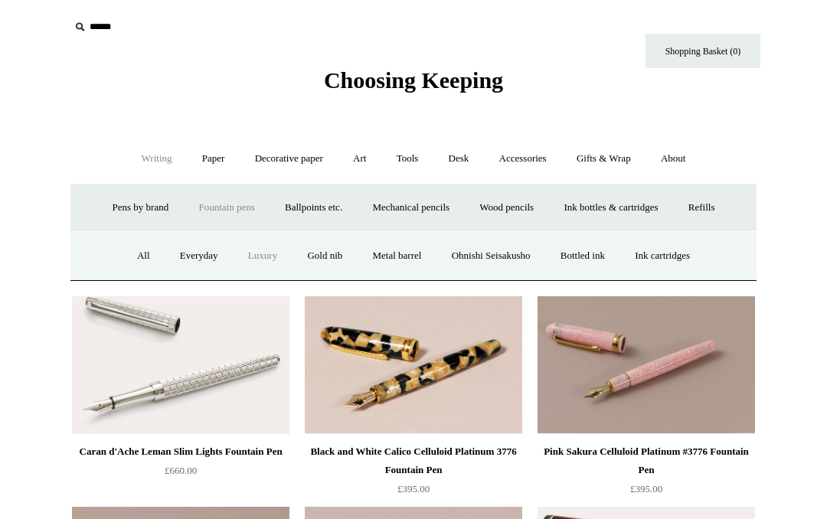 The width and height of the screenshot is (827, 519). What do you see at coordinates (583, 256) in the screenshot?
I see `a: Bottled ink` at bounding box center [583, 256].